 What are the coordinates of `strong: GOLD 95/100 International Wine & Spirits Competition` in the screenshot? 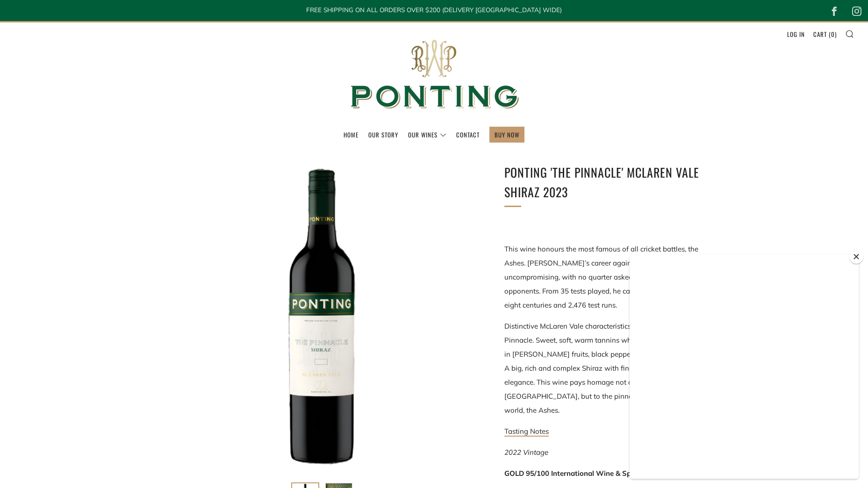 It's located at (595, 473).